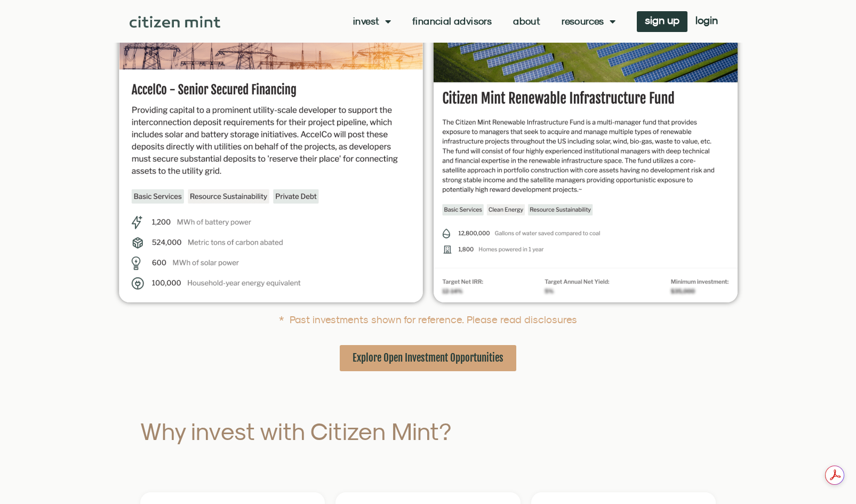 This screenshot has width=856, height=504. I want to click on img: Citizen Mint, so click(175, 22).